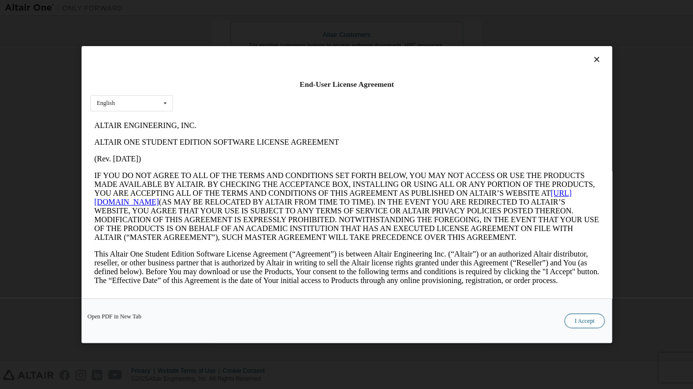  I want to click on a: Open PDF in New Tab, so click(114, 317).